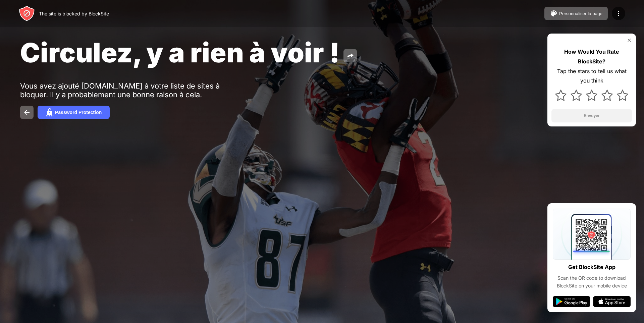 The height and width of the screenshot is (323, 644). Describe the element at coordinates (592, 57) in the screenshot. I see `div: How Would You Rate BlockSite?` at that location.